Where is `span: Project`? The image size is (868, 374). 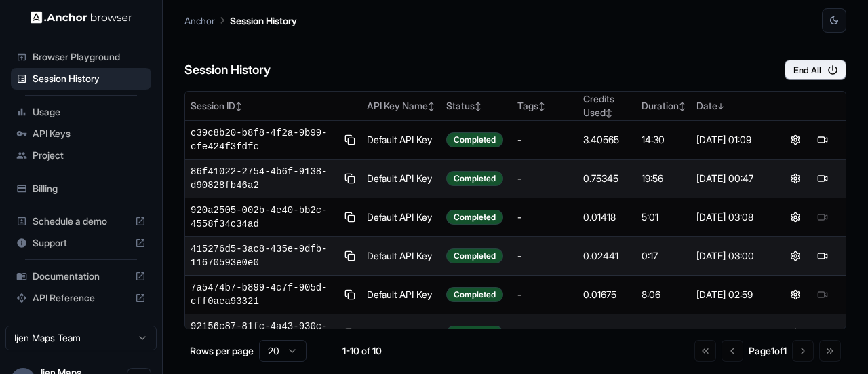
span: Project is located at coordinates (89, 155).